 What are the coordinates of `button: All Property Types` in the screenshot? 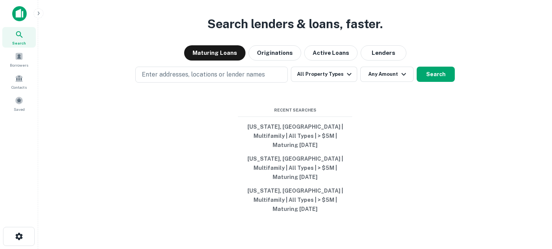 It's located at (324, 74).